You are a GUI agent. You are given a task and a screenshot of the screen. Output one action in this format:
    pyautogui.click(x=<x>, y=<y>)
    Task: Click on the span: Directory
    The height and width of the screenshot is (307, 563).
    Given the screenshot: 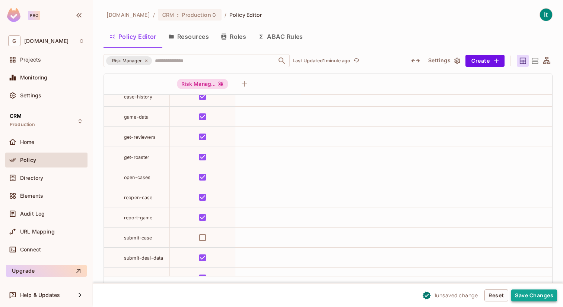 What is the action you would take?
    pyautogui.click(x=32, y=178)
    